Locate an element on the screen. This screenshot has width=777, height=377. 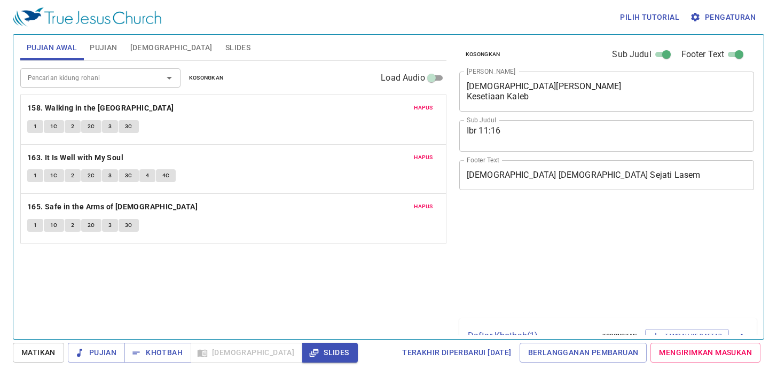
button: Pengaturan is located at coordinates (724, 17).